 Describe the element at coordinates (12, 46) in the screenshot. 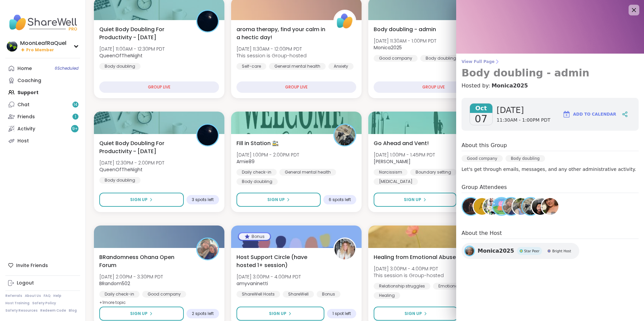

I see `img: MoonLeafRaQuel` at that location.